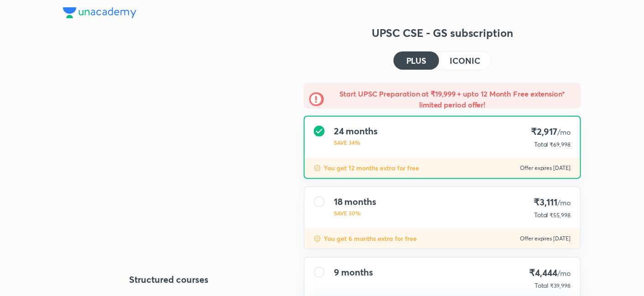  What do you see at coordinates (442, 33) in the screenshot?
I see `h3: UPSC CSE - GS subscription` at bounding box center [442, 33].